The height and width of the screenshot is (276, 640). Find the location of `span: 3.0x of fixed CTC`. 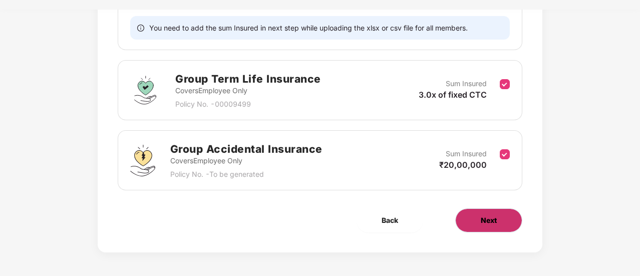

span: 3.0x of fixed CTC is located at coordinates (453, 95).